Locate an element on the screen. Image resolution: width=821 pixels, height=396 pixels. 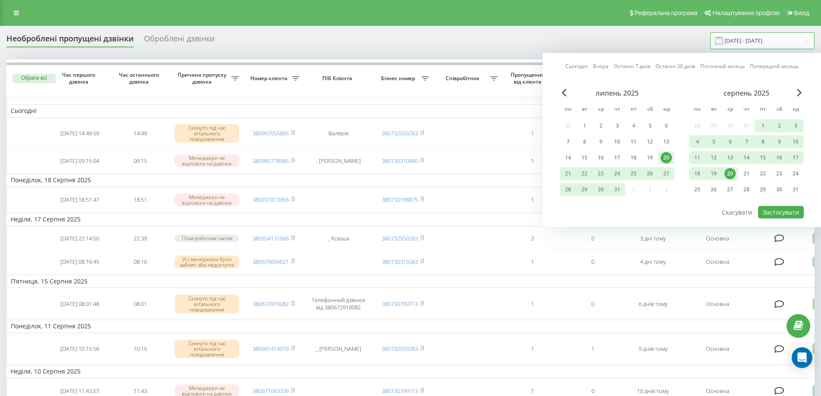
div: пт 18 лип 2025 р. is located at coordinates (633, 158).